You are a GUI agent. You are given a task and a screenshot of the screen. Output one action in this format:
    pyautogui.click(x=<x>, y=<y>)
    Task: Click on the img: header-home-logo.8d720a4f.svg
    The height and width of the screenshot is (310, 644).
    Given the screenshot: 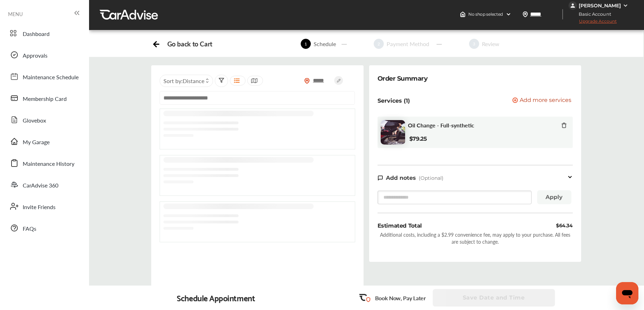 What is the action you would take?
    pyautogui.click(x=463, y=14)
    